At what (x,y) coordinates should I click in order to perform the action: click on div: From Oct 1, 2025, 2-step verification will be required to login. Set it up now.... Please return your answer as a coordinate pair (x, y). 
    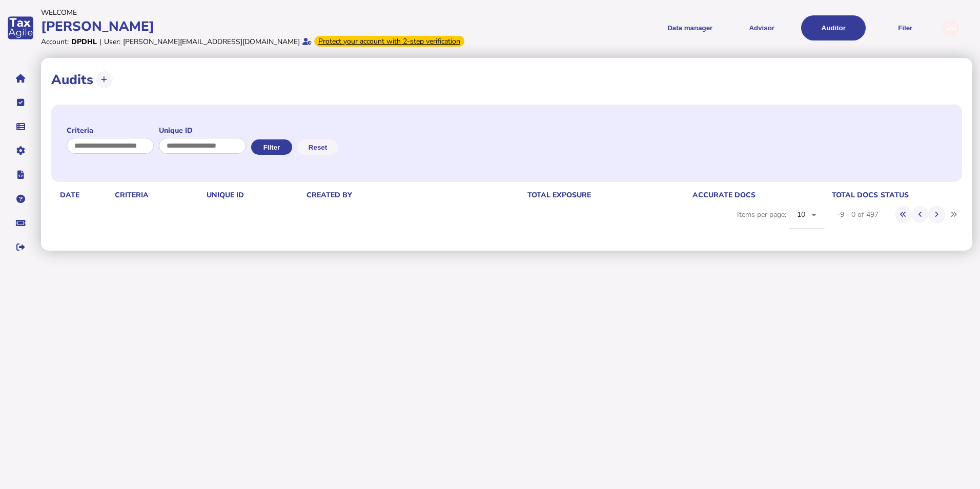
    Looking at the image, I should click on (389, 41).